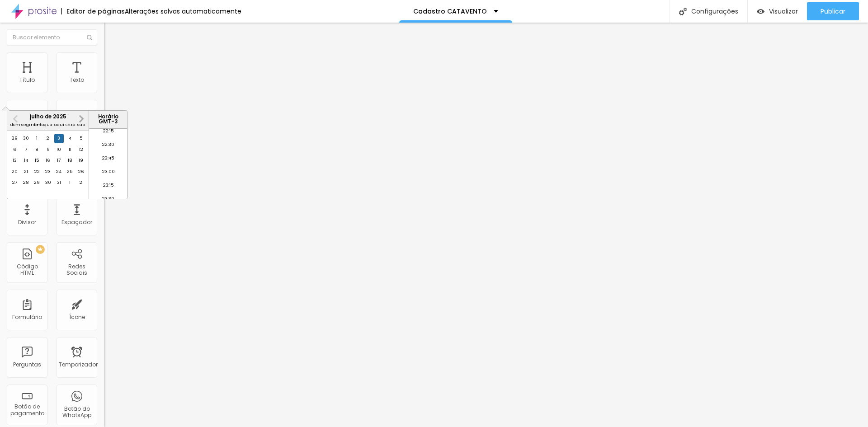  What do you see at coordinates (70, 138) in the screenshot?
I see `font: 4` at bounding box center [70, 138].